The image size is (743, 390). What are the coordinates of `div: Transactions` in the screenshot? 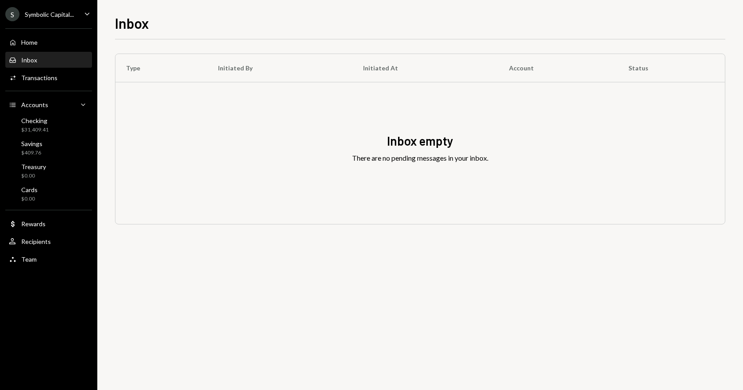 It's located at (39, 77).